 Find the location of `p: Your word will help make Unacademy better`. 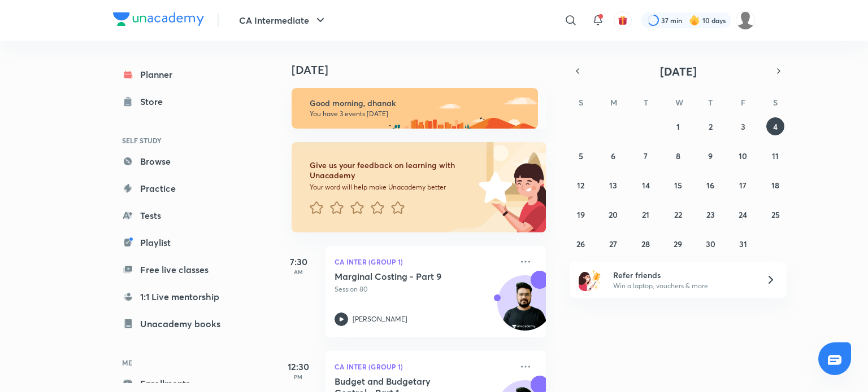

p: Your word will help make Unacademy better is located at coordinates (392, 187).